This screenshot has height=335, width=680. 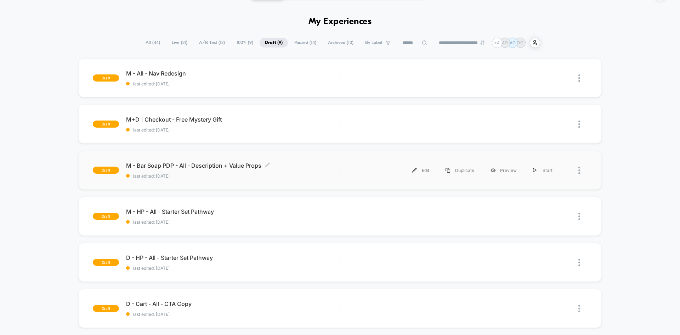 What do you see at coordinates (305, 42) in the screenshot?
I see `span: Paused ( 14 )` at bounding box center [305, 42].